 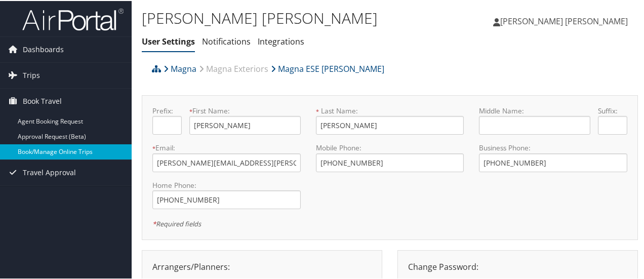 I want to click on span: Dashboards, so click(x=43, y=49).